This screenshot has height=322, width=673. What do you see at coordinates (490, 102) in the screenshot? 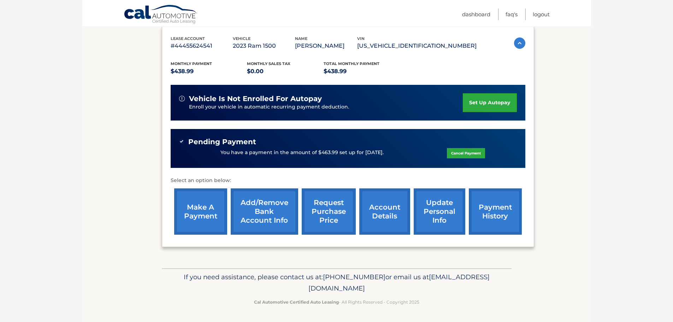
I see `a: set up autopay` at bounding box center [490, 102].